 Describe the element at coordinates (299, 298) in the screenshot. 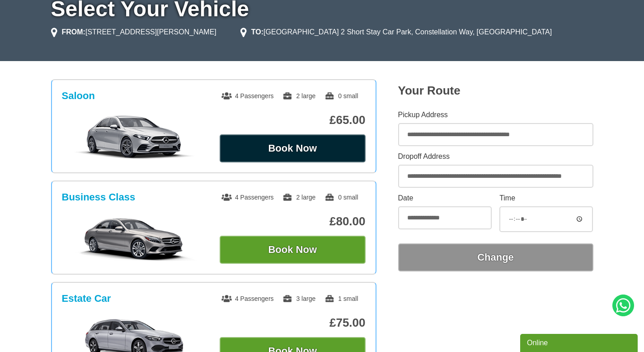

I see `span: 3 large` at that location.